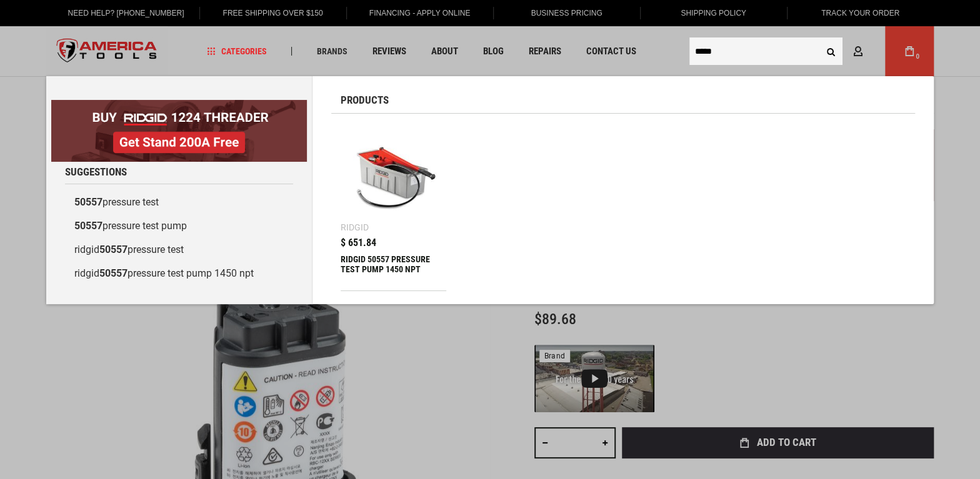 The image size is (980, 479). What do you see at coordinates (96, 172) in the screenshot?
I see `span: Suggestions` at bounding box center [96, 172].